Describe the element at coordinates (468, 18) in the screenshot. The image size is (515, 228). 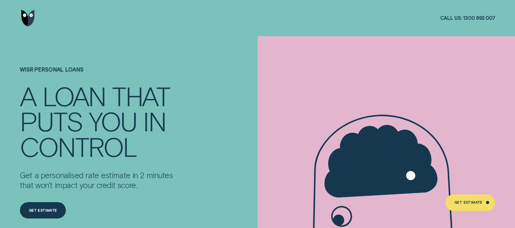
I see `a: Call us:1300 992 007` at that location.